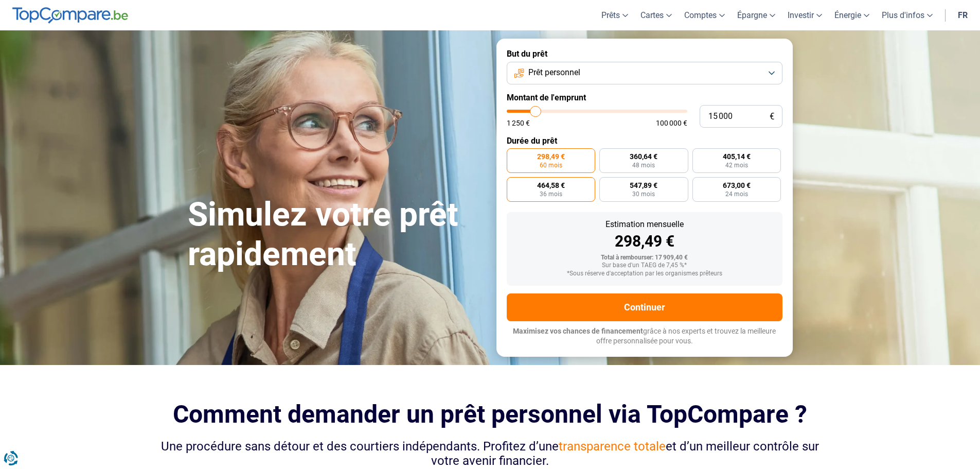 This screenshot has width=980, height=469. What do you see at coordinates (551, 185) in the screenshot?
I see `span: 464,58 €` at bounding box center [551, 185].